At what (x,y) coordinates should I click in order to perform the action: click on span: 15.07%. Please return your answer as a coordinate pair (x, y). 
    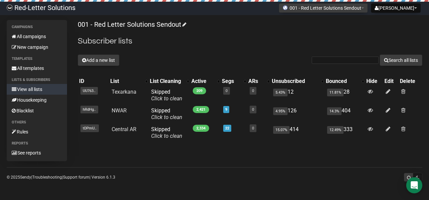
    Looking at the image, I should click on (281, 130).